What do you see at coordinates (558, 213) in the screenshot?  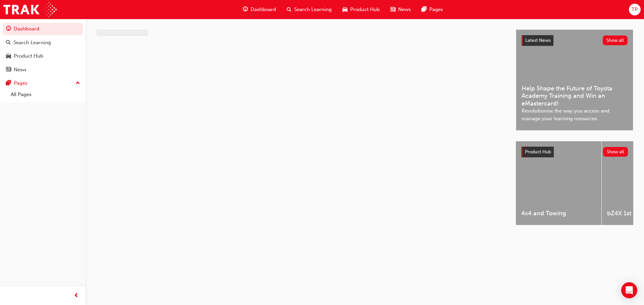 I see `span: 4x4 and Towing` at bounding box center [558, 213].